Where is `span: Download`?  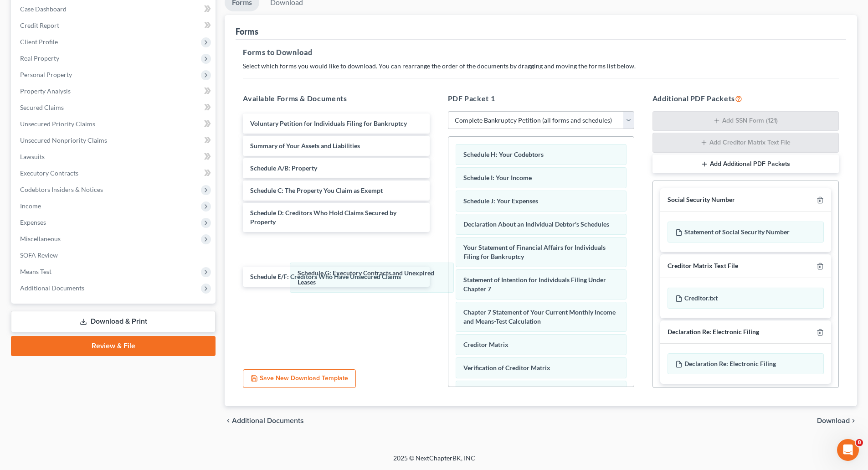
span: Download is located at coordinates (833, 421).